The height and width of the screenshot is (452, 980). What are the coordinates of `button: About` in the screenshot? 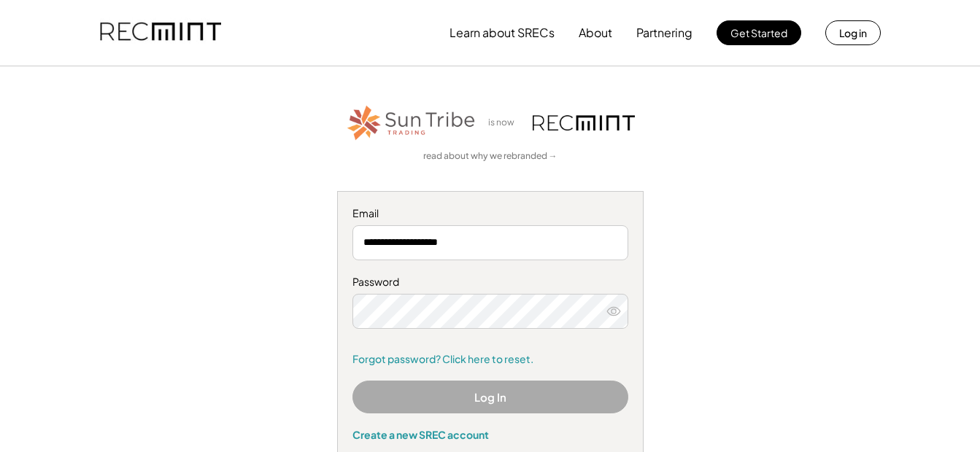 It's located at (596, 33).